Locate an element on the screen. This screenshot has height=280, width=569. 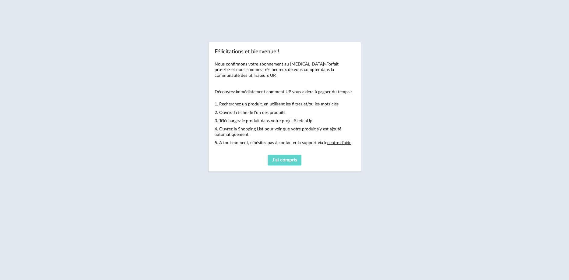
span: Félicitations et bienvenue ! is located at coordinates (247, 52).